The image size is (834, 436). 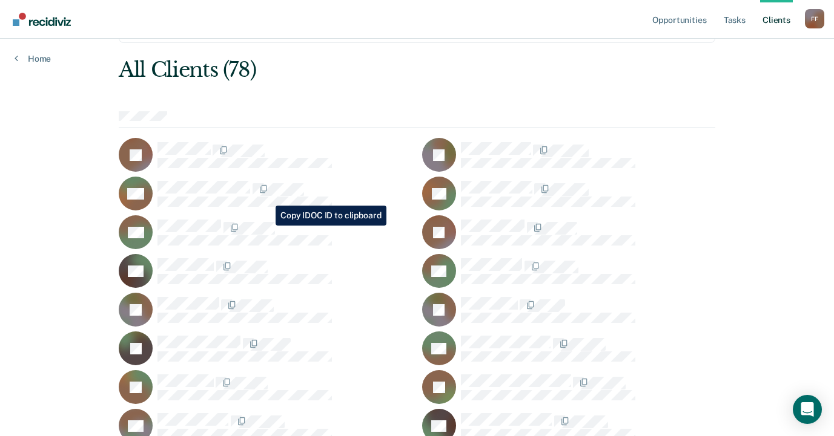 I want to click on a: Home, so click(x=33, y=59).